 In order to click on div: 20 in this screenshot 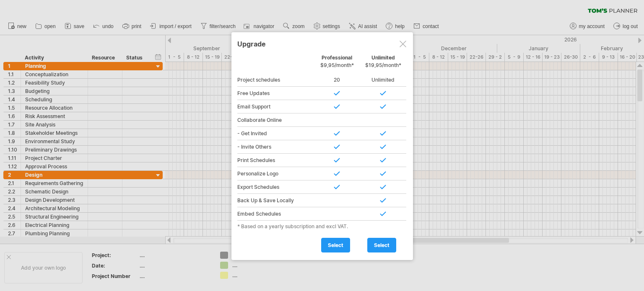, I will do `click(338, 80)`.